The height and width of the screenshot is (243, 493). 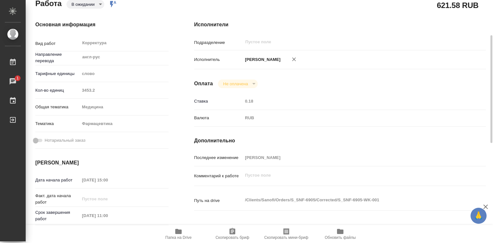 I want to click on span: 1, so click(x=17, y=78).